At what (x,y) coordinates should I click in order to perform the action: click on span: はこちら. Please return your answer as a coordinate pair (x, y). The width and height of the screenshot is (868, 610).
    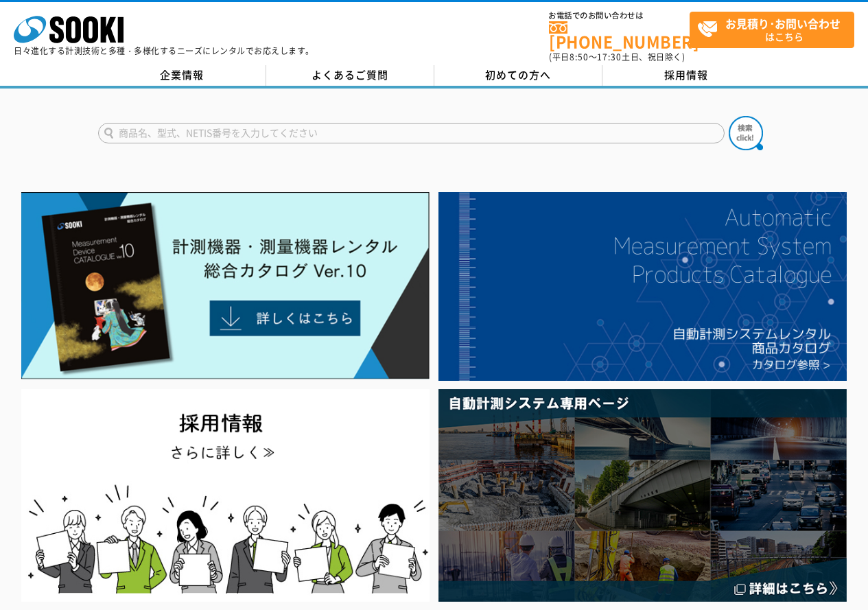
    Looking at the image, I should click on (775, 29).